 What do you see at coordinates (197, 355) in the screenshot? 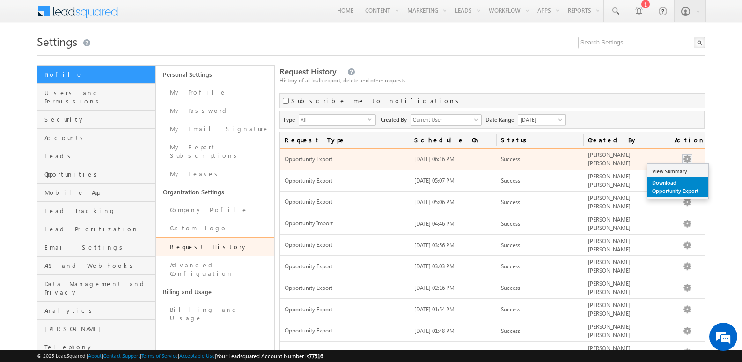
I see `a: Acceptable Use` at bounding box center [197, 355].